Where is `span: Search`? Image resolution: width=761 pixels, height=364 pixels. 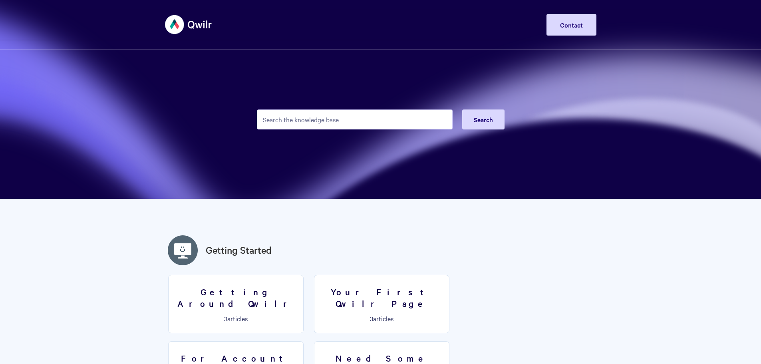 span: Search is located at coordinates (483, 119).